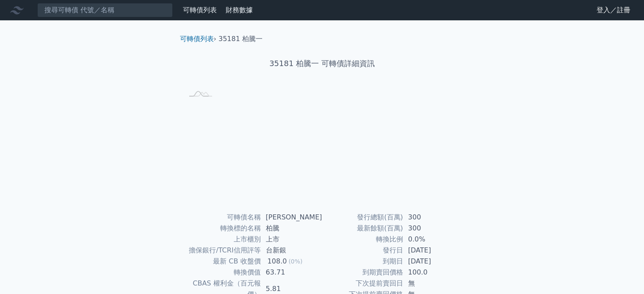  What do you see at coordinates (432, 273) in the screenshot?
I see `td: 100.0` at bounding box center [432, 273].